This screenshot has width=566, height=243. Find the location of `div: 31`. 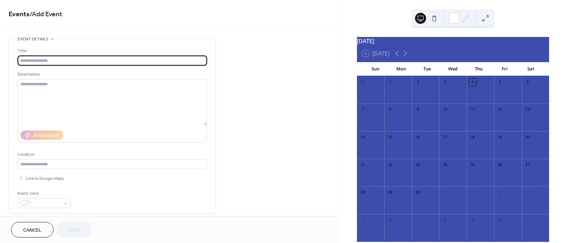

div: 31 is located at coordinates (363, 82).